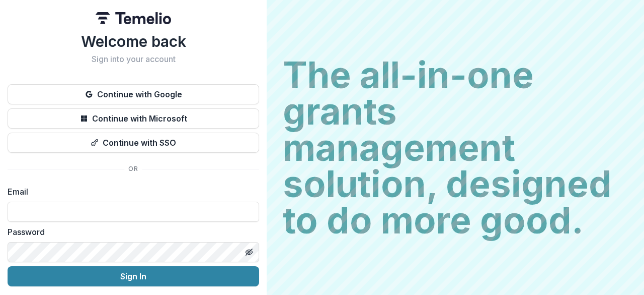 Image resolution: width=644 pixels, height=295 pixels. Describe the element at coordinates (133, 94) in the screenshot. I see `button: Continue with Google` at that location.